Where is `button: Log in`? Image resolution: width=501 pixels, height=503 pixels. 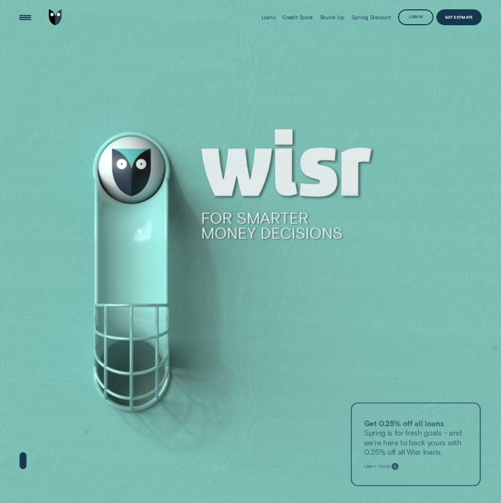
button: Log in is located at coordinates (416, 17).